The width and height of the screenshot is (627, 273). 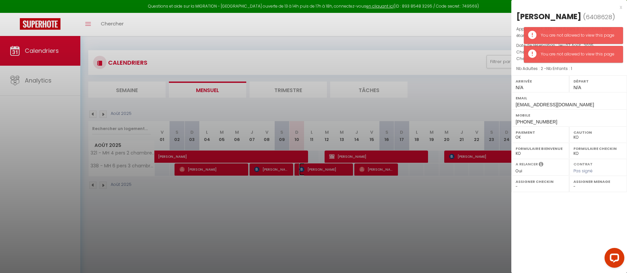 What do you see at coordinates (598, 149) in the screenshot?
I see `label: Formulaire Checkin` at bounding box center [598, 149].